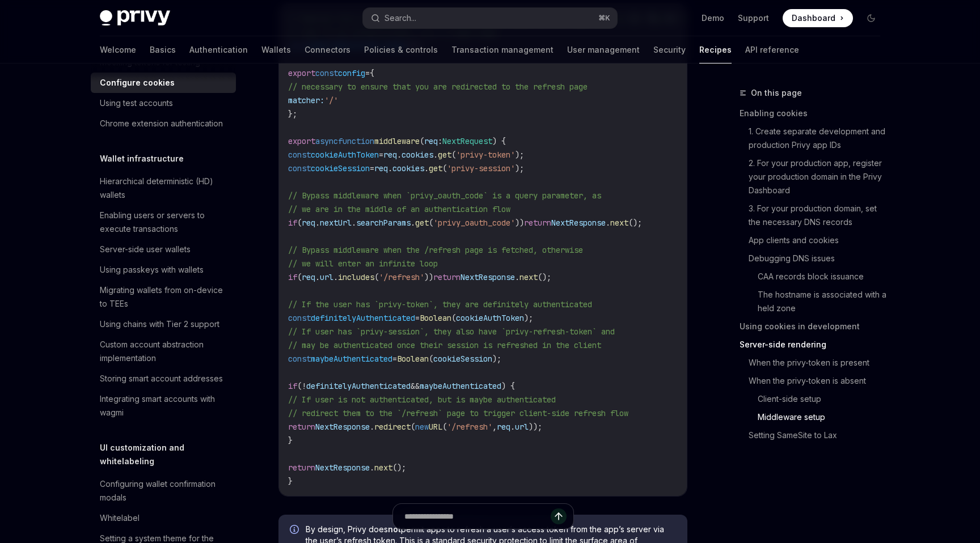 Image resolution: width=980 pixels, height=543 pixels. I want to click on a: Transaction management, so click(502, 50).